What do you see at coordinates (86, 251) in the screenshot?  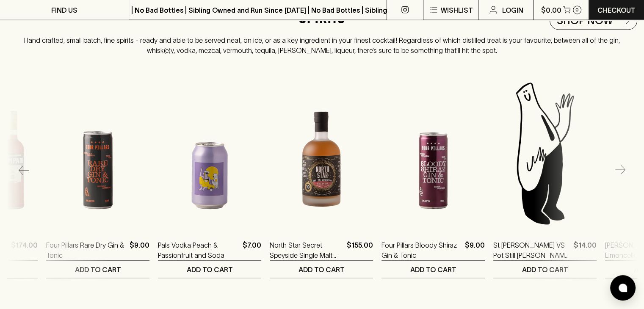 I see `a: Four Pillars Rare Dry Gin & Tonic` at bounding box center [86, 251].